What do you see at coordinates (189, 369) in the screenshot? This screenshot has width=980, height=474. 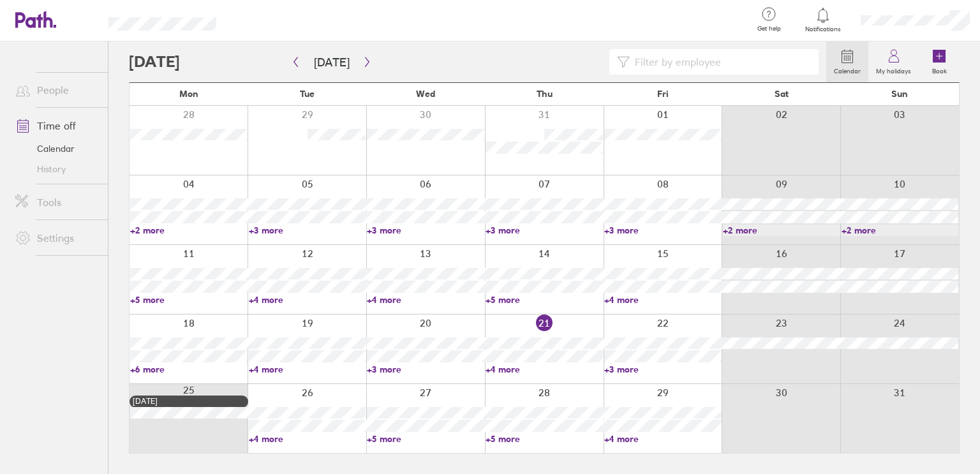 I see `a: +6 more` at bounding box center [189, 369].